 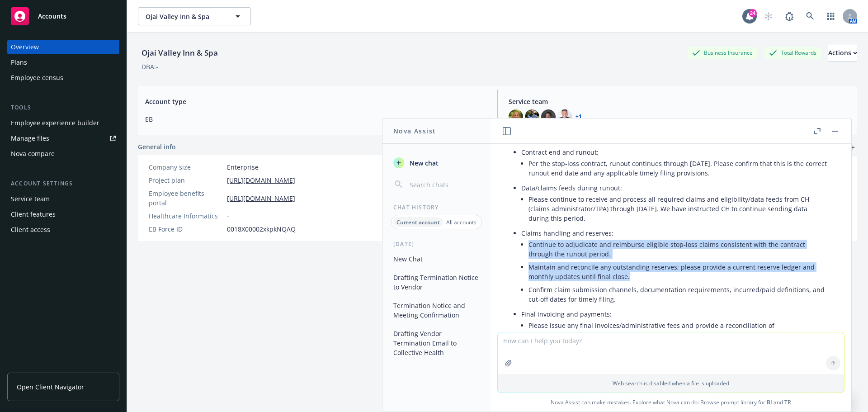 I want to click on li: Please issue any final invoices/administrative fees and provide a reconciliation of reimbursement..., so click(x=678, y=330).